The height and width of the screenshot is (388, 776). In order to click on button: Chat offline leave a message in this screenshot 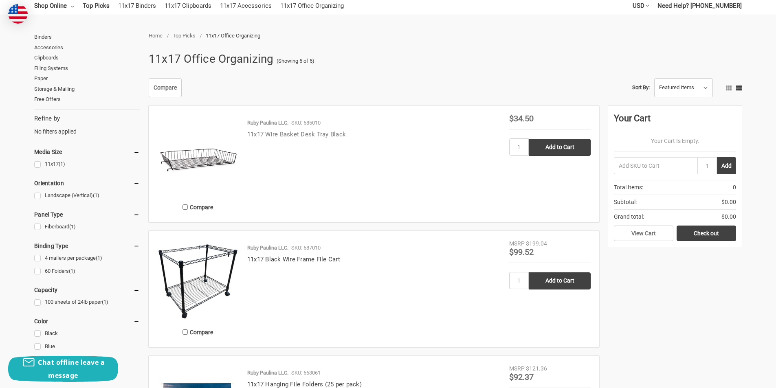, I will do `click(63, 369)`.